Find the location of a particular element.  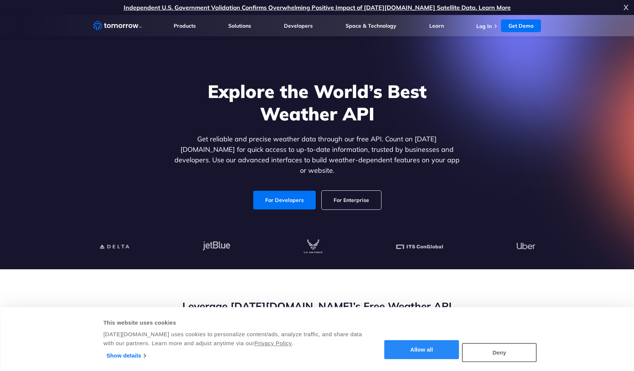

a: For Enterprise is located at coordinates (351, 200).